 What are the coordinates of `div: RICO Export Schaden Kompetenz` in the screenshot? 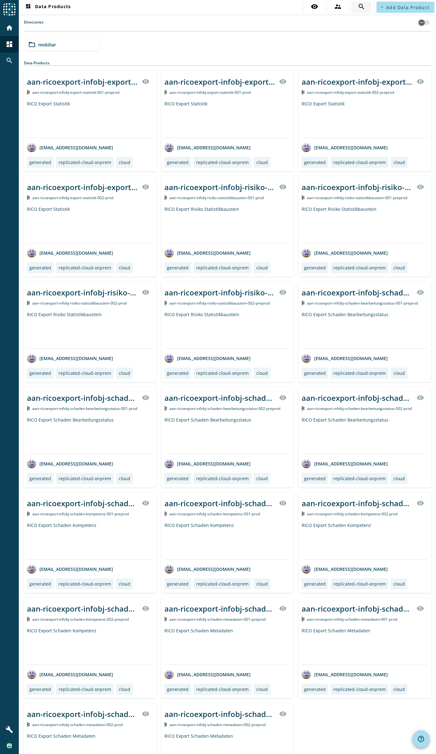 It's located at (365, 541).